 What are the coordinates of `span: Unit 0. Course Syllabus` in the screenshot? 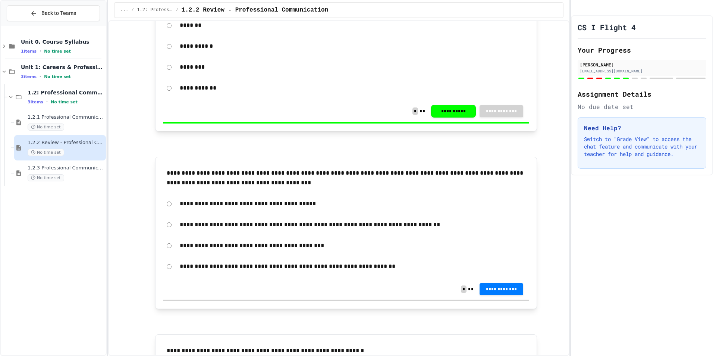 It's located at (63, 42).